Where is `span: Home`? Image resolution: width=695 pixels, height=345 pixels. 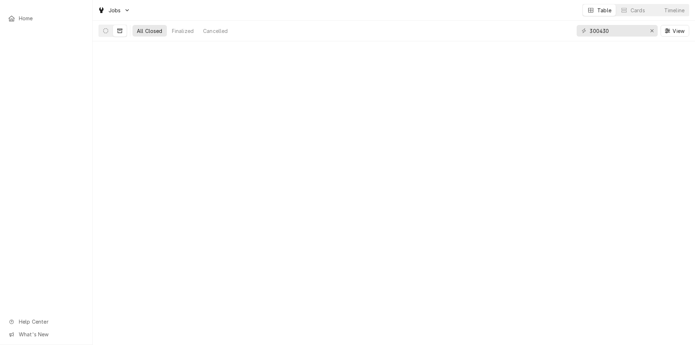 span: Home is located at coordinates (51, 18).